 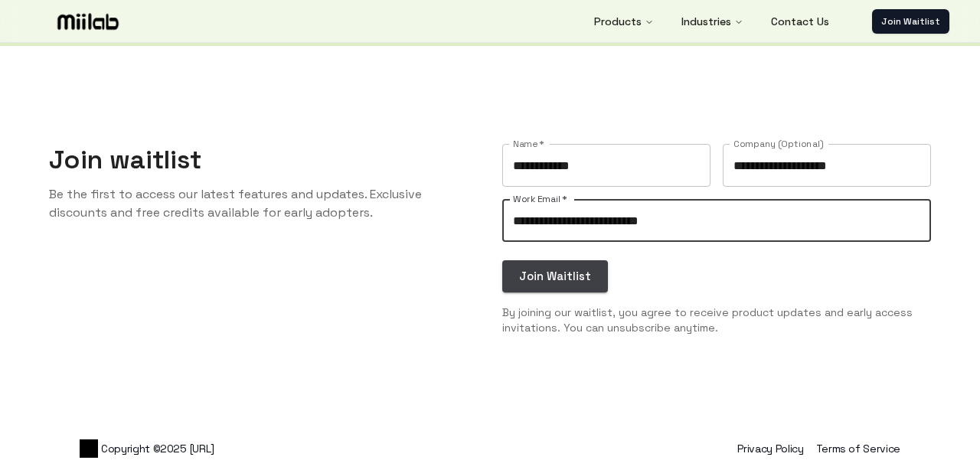 I want to click on a: Contact Us, so click(x=800, y=22).